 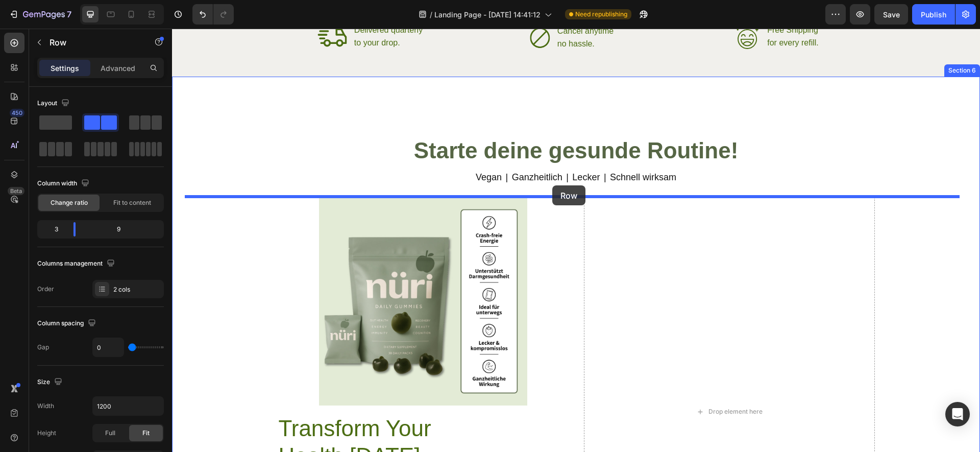 What do you see at coordinates (601, 14) in the screenshot?
I see `span: Need republishing` at bounding box center [601, 14].